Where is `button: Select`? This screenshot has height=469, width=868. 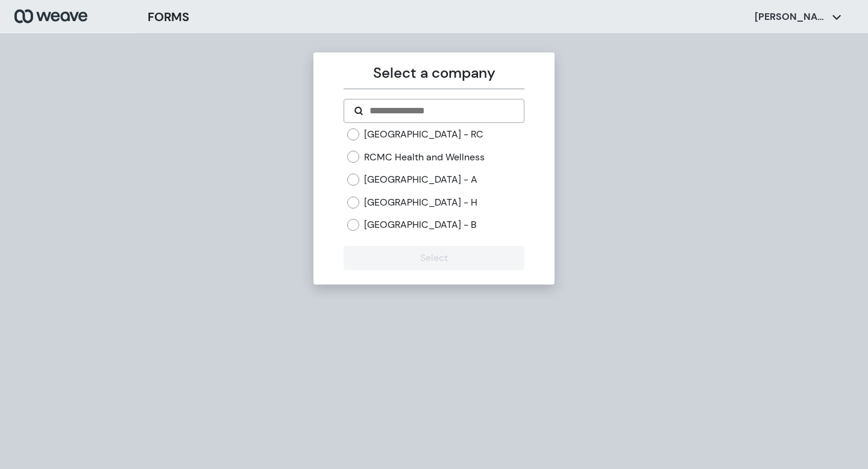
button: Select is located at coordinates (433, 258).